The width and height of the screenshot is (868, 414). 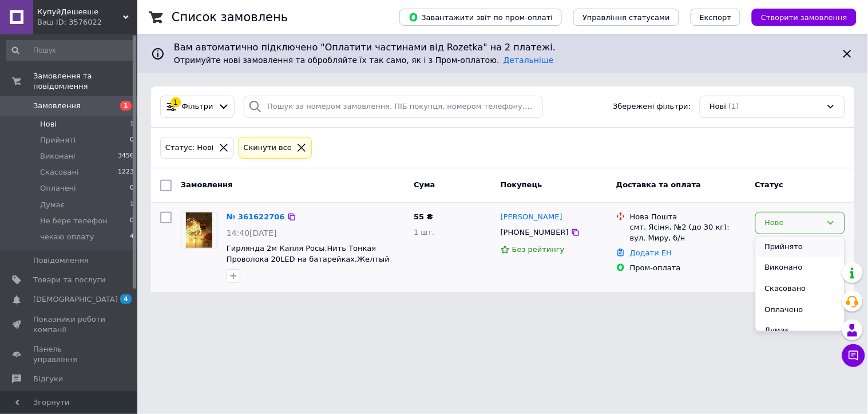 I want to click on span: Фільтри, so click(x=197, y=107).